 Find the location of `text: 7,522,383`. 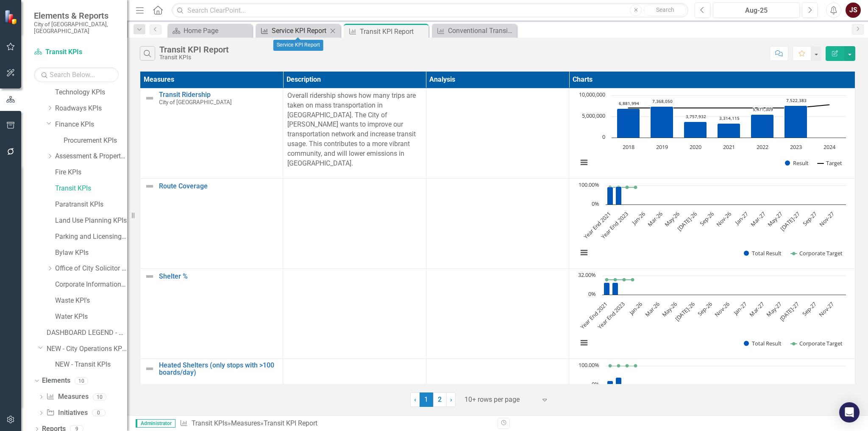

text: 7,522,383 is located at coordinates (796, 100).